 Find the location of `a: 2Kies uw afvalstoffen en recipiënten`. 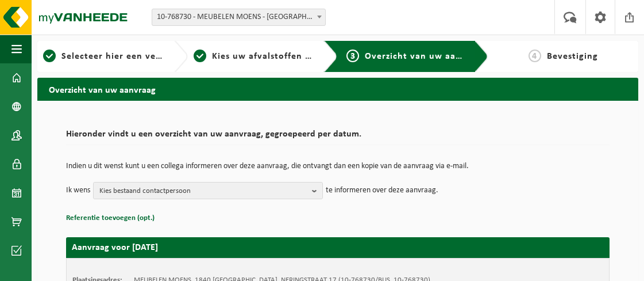

a: 2Kies uw afvalstoffen en recipiënten is located at coordinates (254, 56).